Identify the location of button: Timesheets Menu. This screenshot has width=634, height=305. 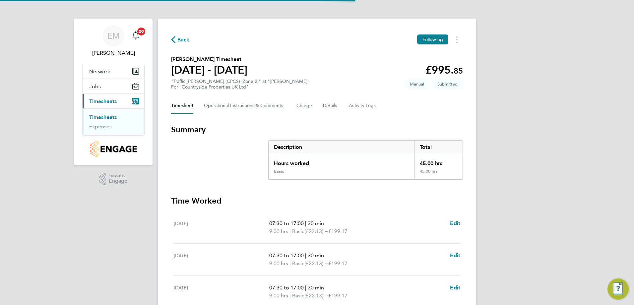
(457, 39).